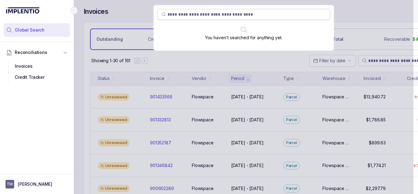 The width and height of the screenshot is (418, 194). What do you see at coordinates (37, 66) in the screenshot?
I see `div: Invoices` at bounding box center [37, 66].